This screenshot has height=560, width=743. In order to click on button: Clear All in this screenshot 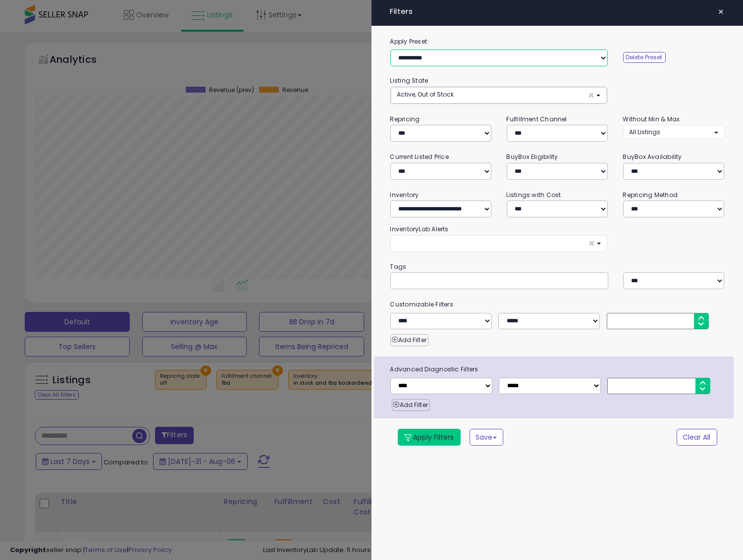, I will do `click(696, 437)`.